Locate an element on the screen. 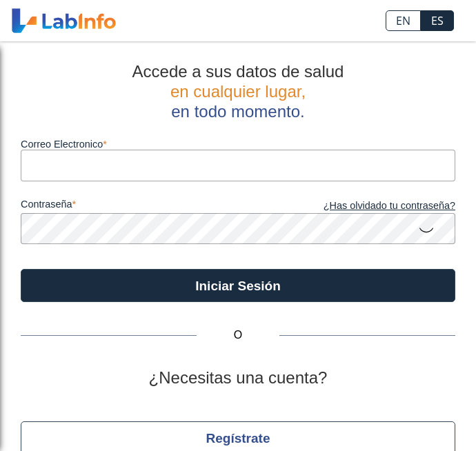 Image resolution: width=476 pixels, height=451 pixels. label: contraseña is located at coordinates (129, 206).